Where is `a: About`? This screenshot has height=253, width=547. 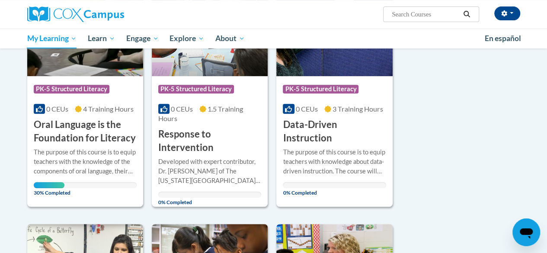 a: About is located at coordinates (230, 38).